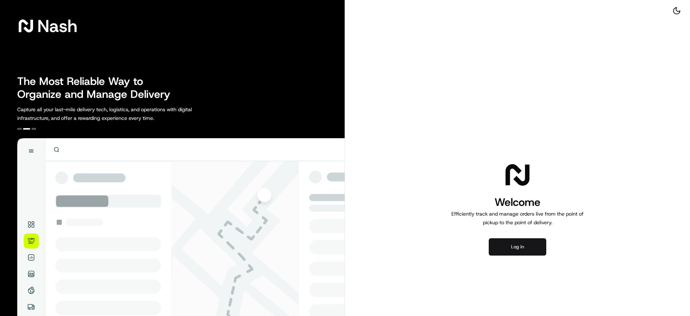  What do you see at coordinates (98, 88) in the screenshot?
I see `h2: The Most Reliable Way to Organize and Manage Delivery` at bounding box center [98, 88].